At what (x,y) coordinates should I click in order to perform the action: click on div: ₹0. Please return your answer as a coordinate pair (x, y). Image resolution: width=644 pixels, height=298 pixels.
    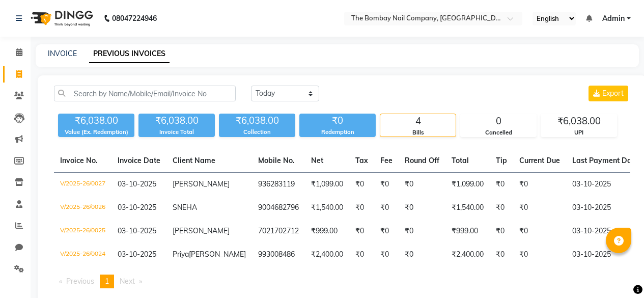
    Looking at the image, I should click on (337, 121).